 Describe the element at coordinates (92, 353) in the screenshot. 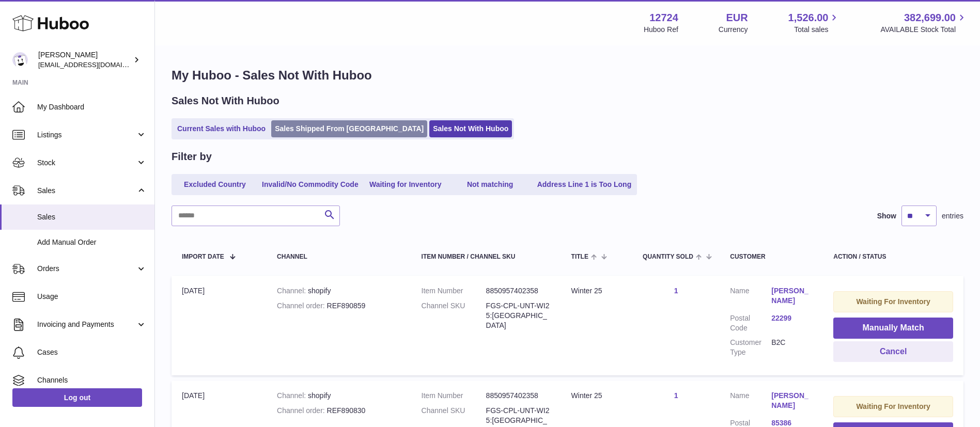

I see `span: Cases` at that location.